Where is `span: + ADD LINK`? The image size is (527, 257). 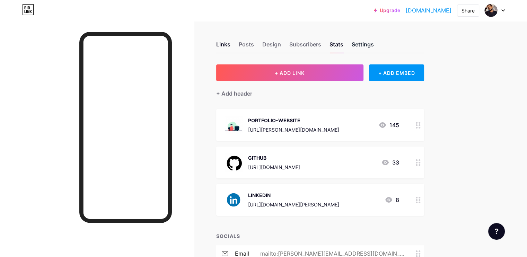 span: + ADD LINK is located at coordinates (290, 73).